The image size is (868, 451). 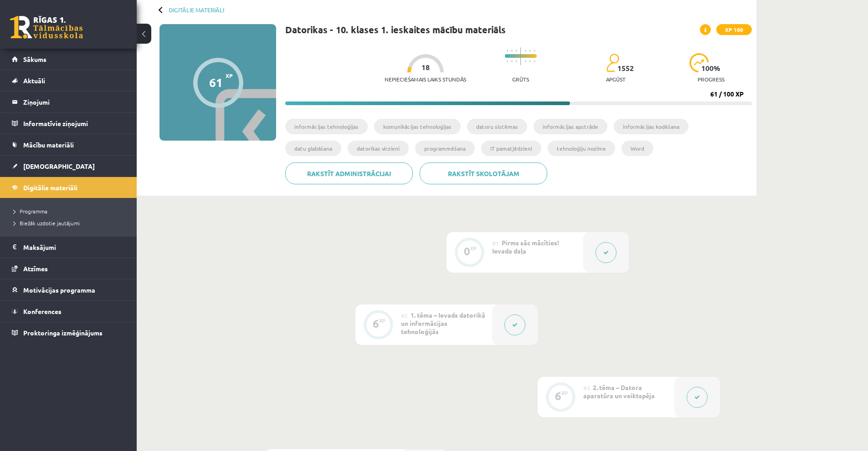 I want to click on span: Sākums, so click(x=35, y=59).